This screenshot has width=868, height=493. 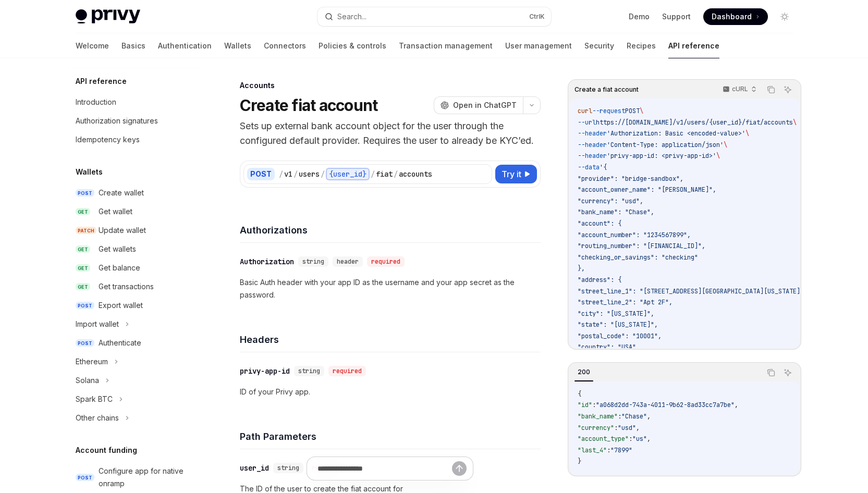 What do you see at coordinates (586, 122) in the screenshot?
I see `span: --url` at bounding box center [586, 122].